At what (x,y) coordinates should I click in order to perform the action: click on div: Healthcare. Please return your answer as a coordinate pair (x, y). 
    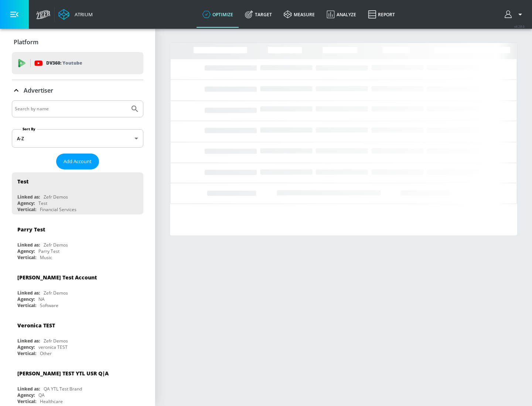
    Looking at the image, I should click on (52, 402).